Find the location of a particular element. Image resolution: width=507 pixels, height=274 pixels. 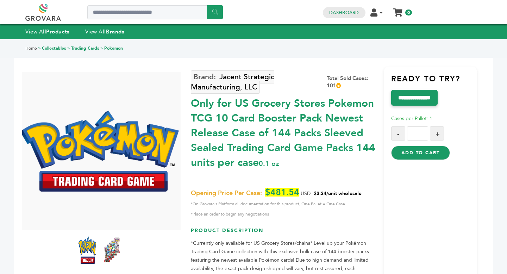

a: Pokemon is located at coordinates (113, 48).